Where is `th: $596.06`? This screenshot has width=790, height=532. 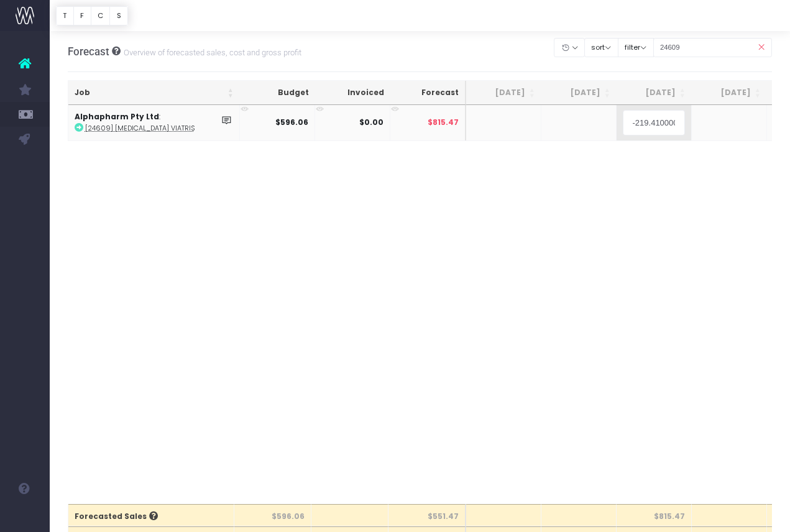
th: $596.06 is located at coordinates (273, 515).